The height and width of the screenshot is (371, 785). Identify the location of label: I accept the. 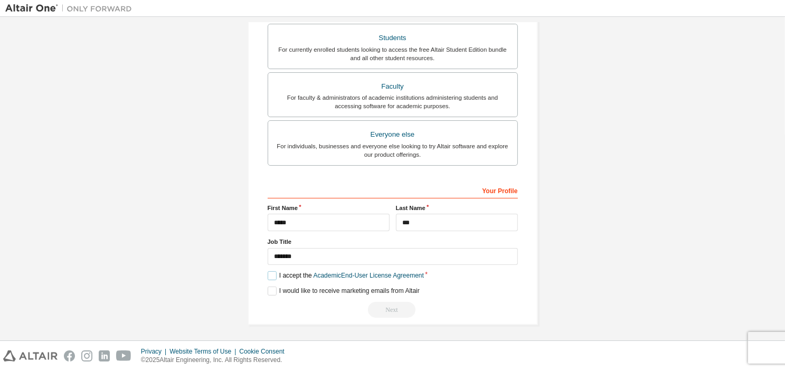
(346, 275).